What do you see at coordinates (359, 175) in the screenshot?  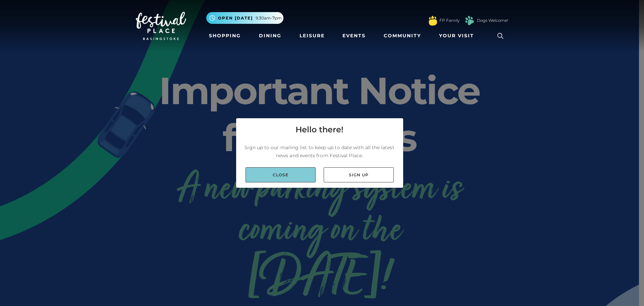 I see `a: Sign up` at bounding box center [359, 175].